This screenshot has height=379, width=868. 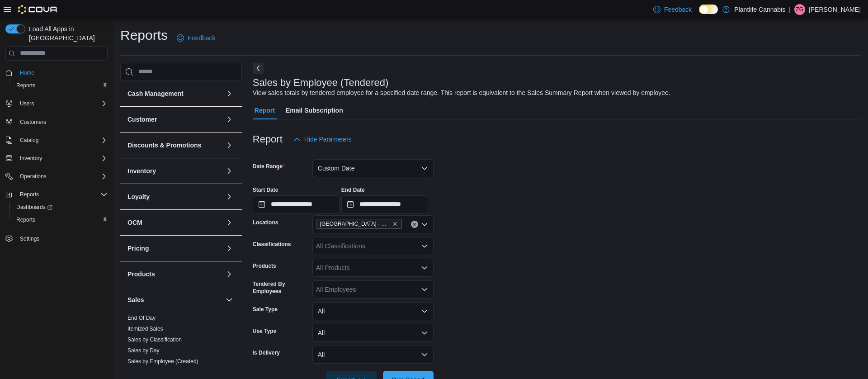 I want to click on h3: Discounts & Promotions, so click(x=164, y=145).